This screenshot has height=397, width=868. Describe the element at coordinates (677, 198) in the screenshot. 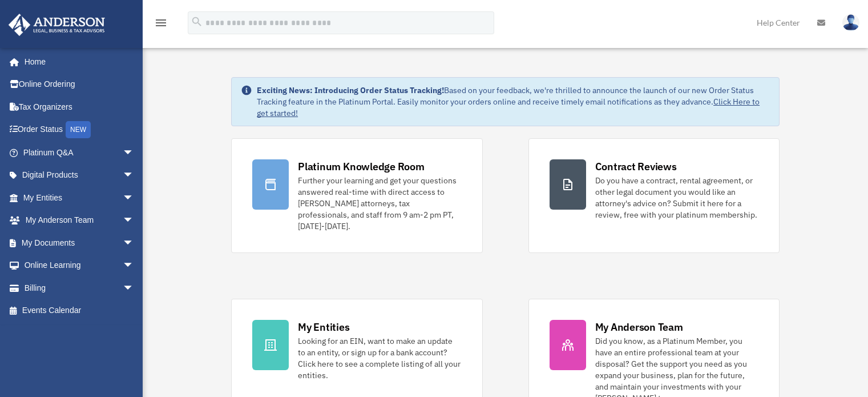

I see `div: Do you have a contract, rental agreement, or other legal document you would like an attorney's ad...` at that location.